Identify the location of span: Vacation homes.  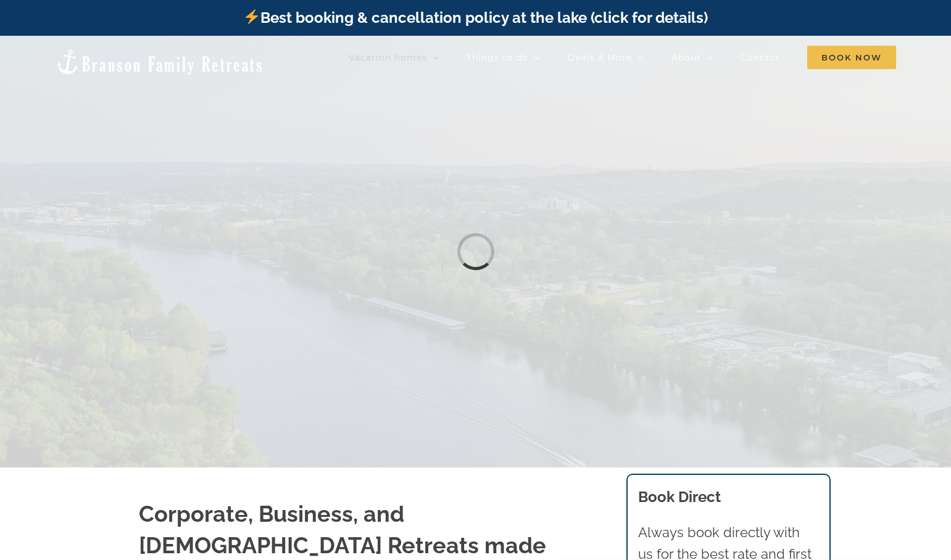
(388, 57).